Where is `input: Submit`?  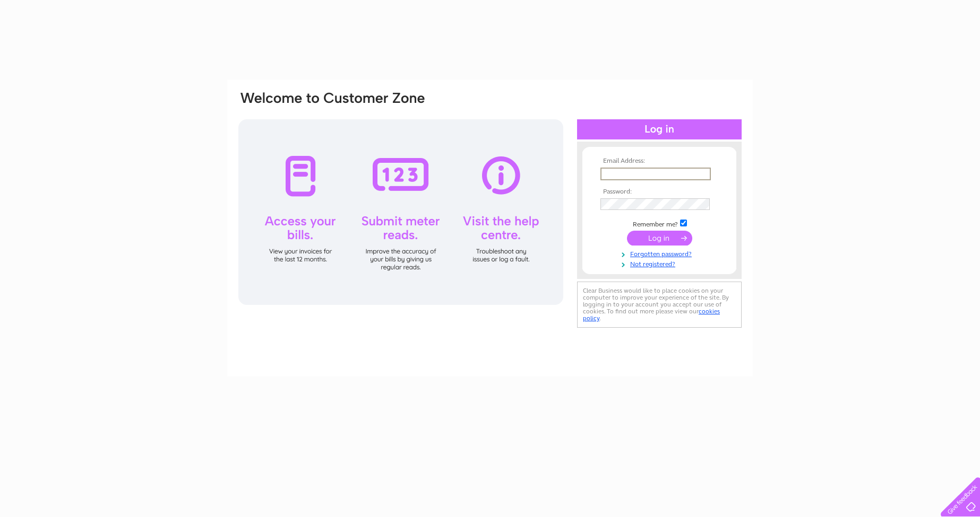
input: Submit is located at coordinates (659, 238).